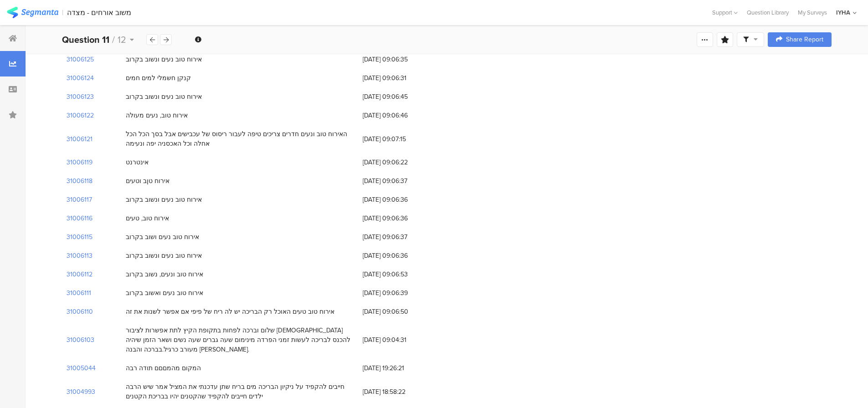 Image resolution: width=868 pixels, height=408 pixels. What do you see at coordinates (768, 13) in the screenshot?
I see `a: Question Library` at bounding box center [768, 13].